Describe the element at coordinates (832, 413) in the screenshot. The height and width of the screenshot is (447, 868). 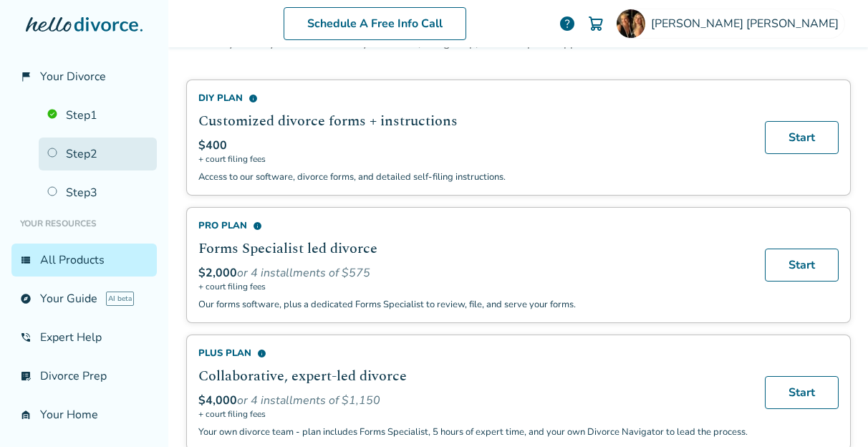
I see `div: Chat Widget` at that location.